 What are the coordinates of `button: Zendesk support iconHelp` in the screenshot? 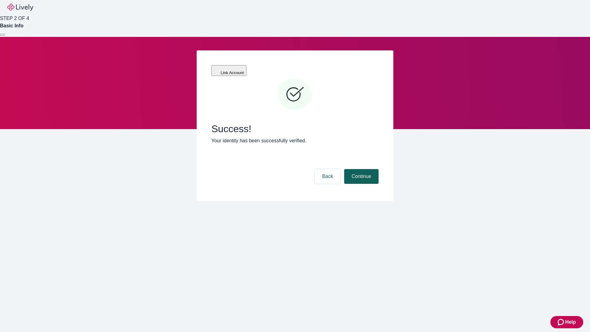 It's located at (566, 322).